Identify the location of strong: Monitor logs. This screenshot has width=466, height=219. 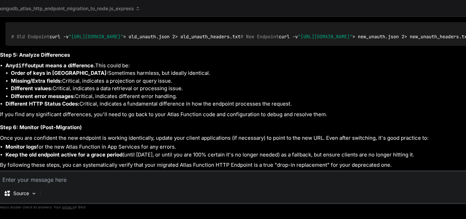
(21, 146).